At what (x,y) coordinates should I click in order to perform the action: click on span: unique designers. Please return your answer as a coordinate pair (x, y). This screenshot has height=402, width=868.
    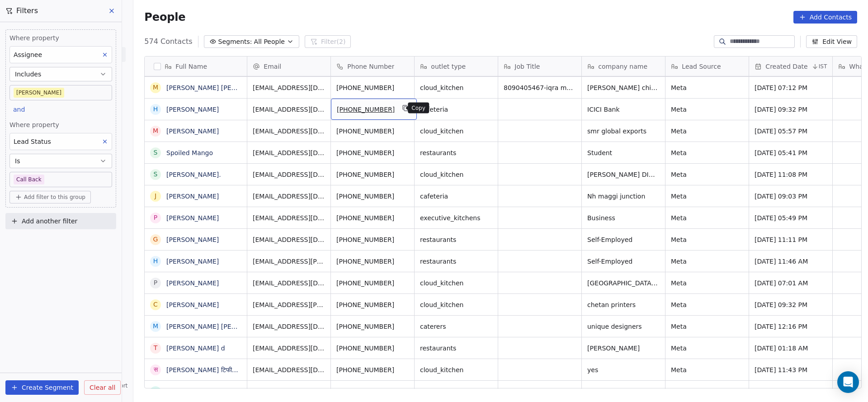
    Looking at the image, I should click on (623, 326).